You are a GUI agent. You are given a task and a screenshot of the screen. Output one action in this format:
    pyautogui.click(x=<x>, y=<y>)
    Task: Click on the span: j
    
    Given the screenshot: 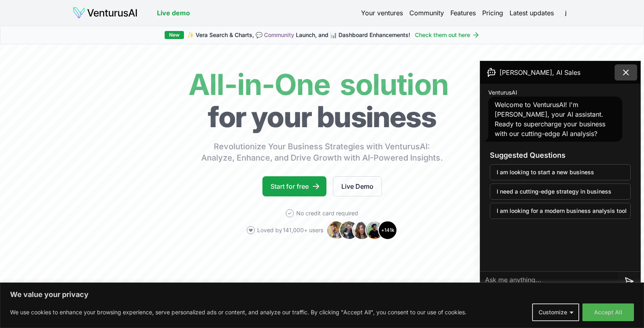 What is the action you would take?
    pyautogui.click(x=566, y=13)
    